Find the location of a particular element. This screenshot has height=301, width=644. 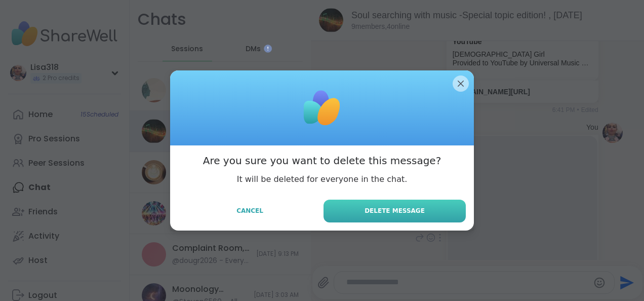

span: Delete Message is located at coordinates (395, 211).